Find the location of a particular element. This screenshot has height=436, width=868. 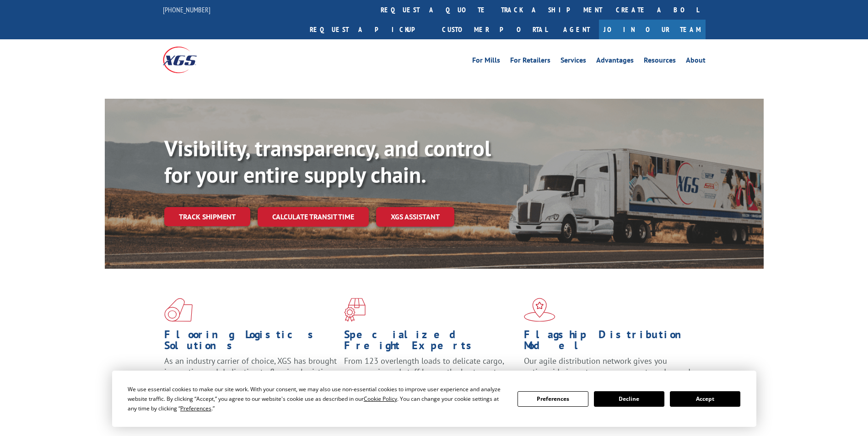

button: Preferences is located at coordinates (552, 399).